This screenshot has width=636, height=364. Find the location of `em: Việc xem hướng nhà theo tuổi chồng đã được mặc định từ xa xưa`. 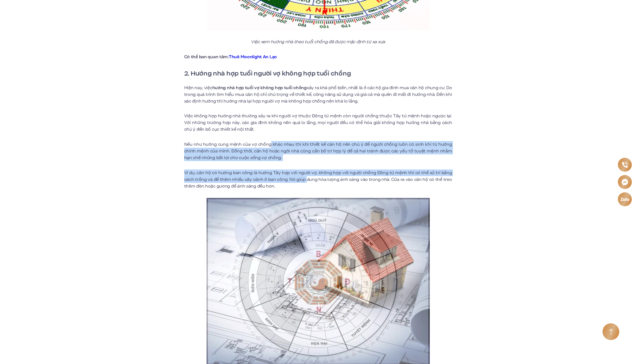

em: Việc xem hướng nhà theo tuổi chồng đã được mặc định từ xa xưa is located at coordinates (318, 42).